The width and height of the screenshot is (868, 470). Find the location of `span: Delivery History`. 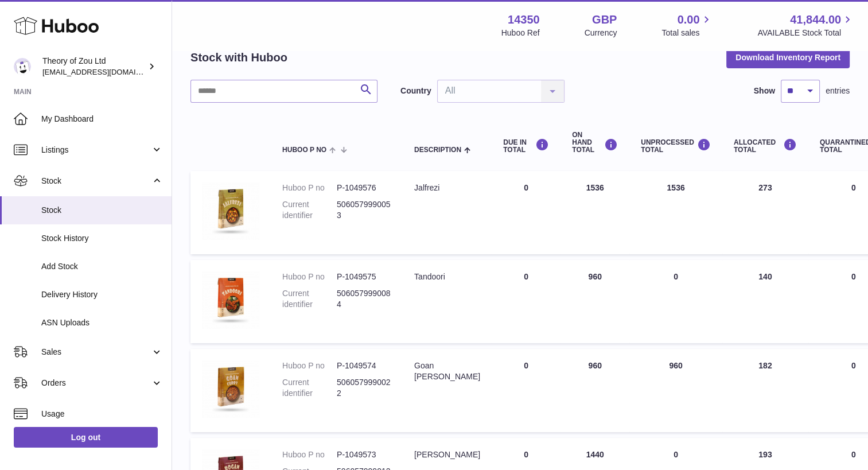

span: Delivery History is located at coordinates (102, 294).